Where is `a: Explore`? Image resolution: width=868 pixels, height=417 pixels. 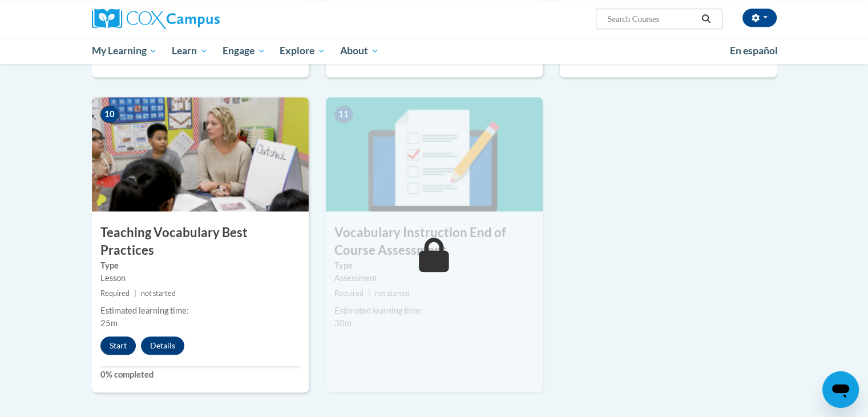
a: Explore is located at coordinates (302, 51).